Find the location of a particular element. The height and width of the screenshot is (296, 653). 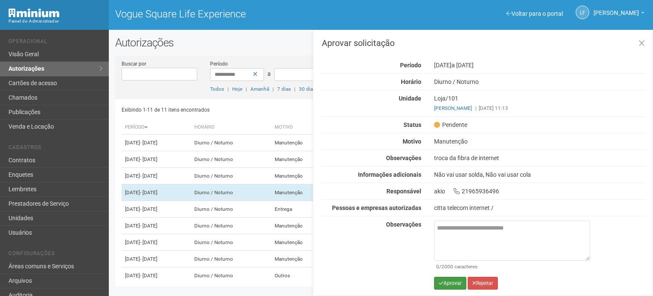

h2: Autorizações is located at coordinates (381, 43).